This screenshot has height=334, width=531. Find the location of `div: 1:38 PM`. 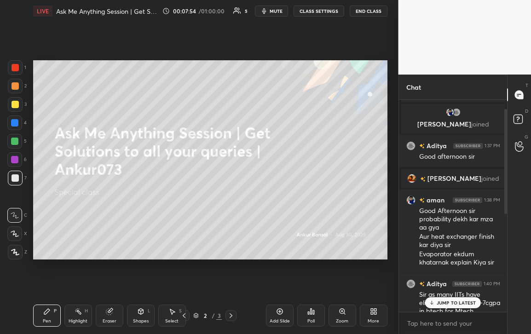

div: 1:38 PM is located at coordinates (492, 200).